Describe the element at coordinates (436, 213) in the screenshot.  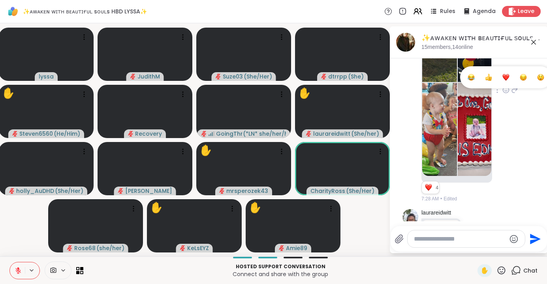
I see `a: laurareidwitt` at that location.